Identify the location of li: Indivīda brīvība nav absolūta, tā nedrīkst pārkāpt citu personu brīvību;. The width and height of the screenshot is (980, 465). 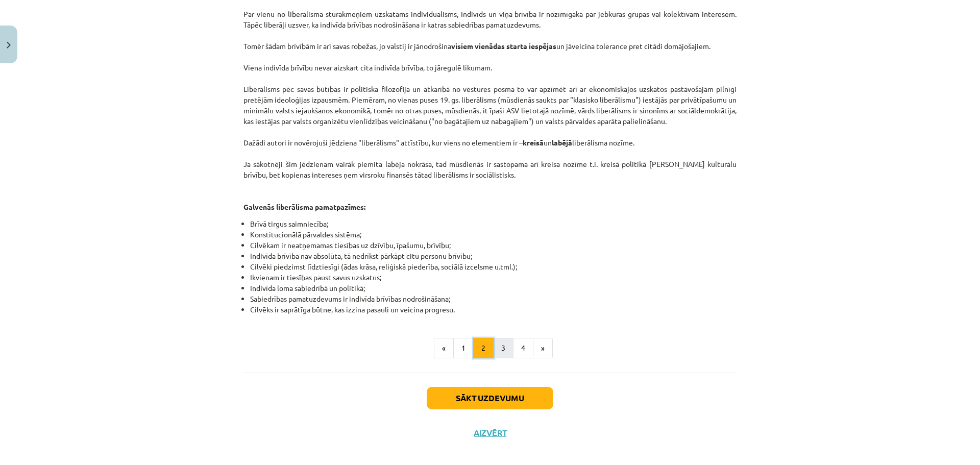
(493, 256).